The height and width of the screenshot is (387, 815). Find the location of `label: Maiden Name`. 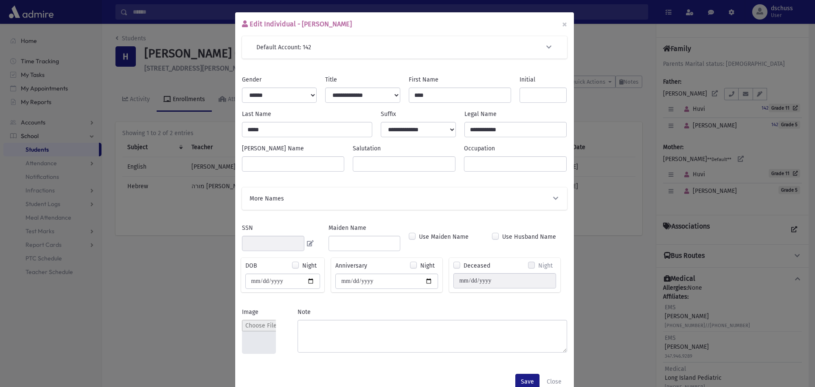

label: Maiden Name is located at coordinates (347, 228).